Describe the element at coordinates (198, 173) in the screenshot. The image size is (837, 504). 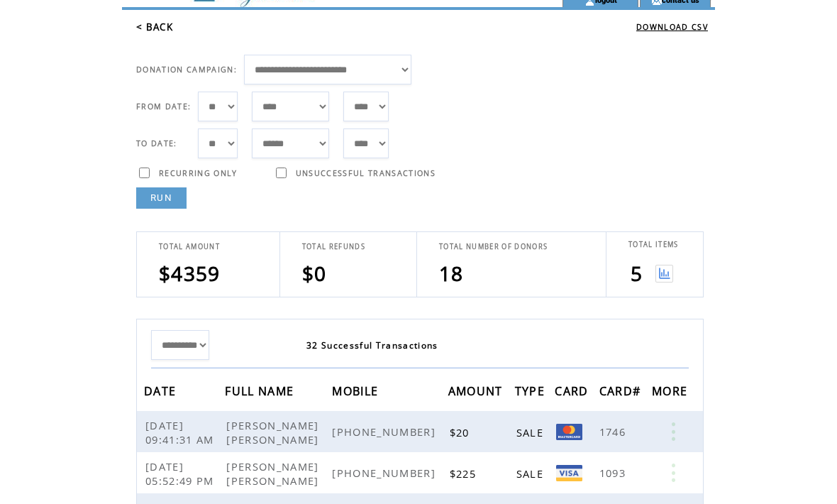
I see `span: RECURRING ONLY` at that location.